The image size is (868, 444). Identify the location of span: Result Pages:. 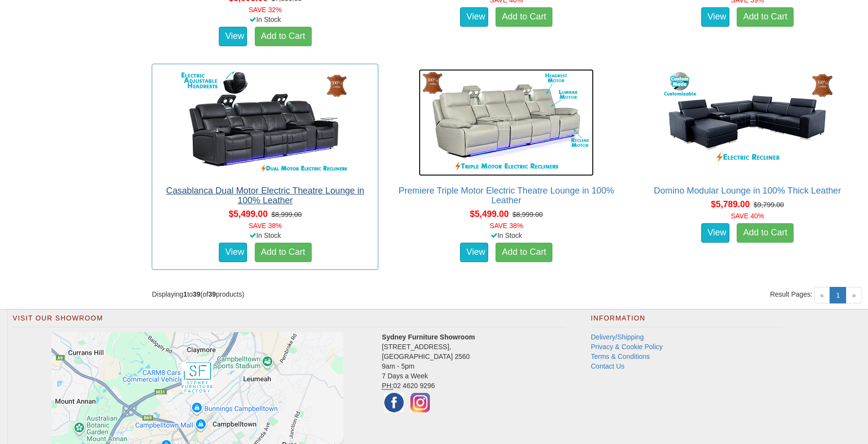
(791, 294).